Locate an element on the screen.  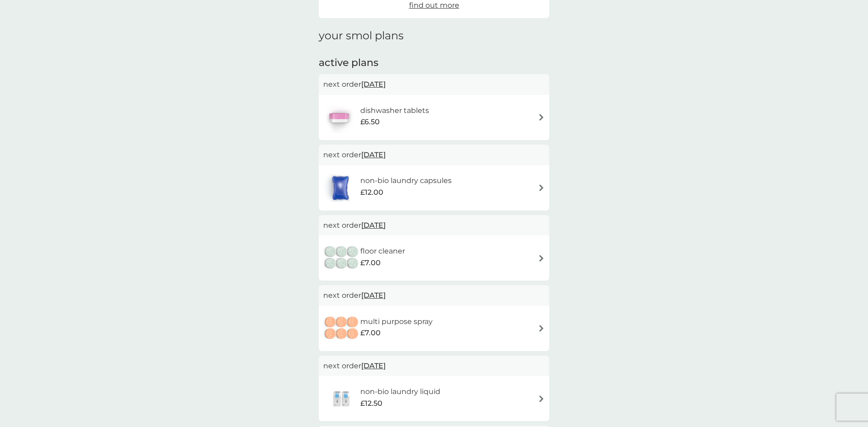
h6: floor cleaner is located at coordinates (382, 251).